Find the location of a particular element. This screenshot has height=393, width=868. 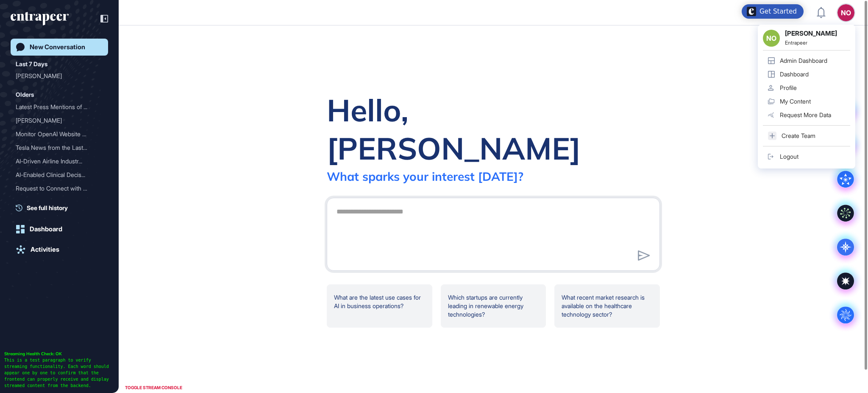

div: Monitor OpenAI Website Activity is located at coordinates (59, 134).